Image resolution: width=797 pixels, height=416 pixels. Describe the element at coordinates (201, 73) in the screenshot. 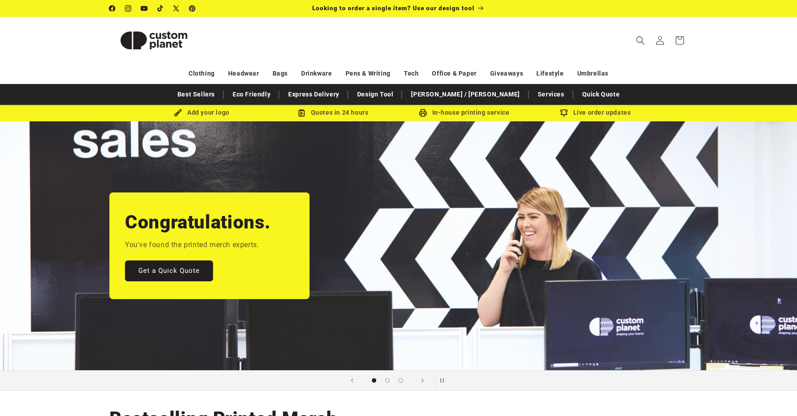

I see `a: Clothing` at that location.